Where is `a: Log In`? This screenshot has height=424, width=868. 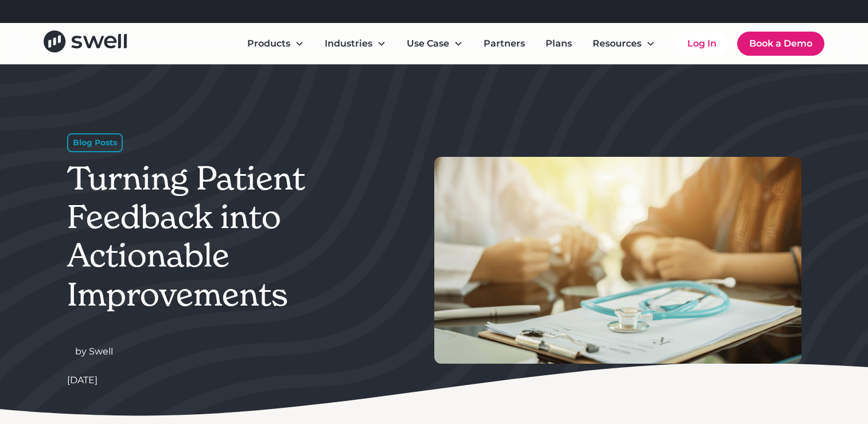 a: Log In is located at coordinates (702, 43).